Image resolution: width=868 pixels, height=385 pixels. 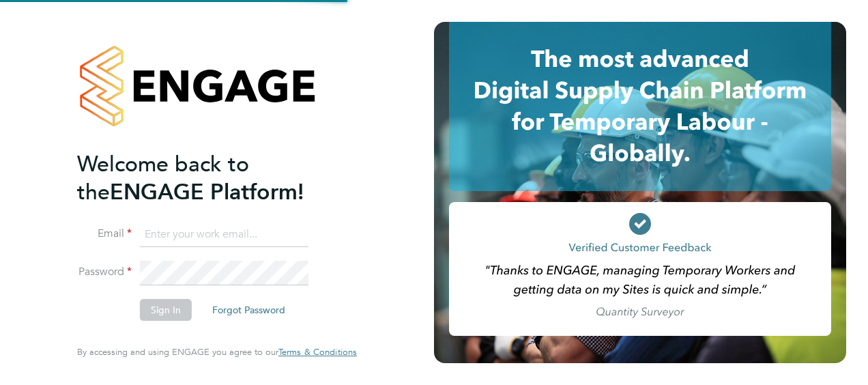 I want to click on button: Forgot Password, so click(x=248, y=311).